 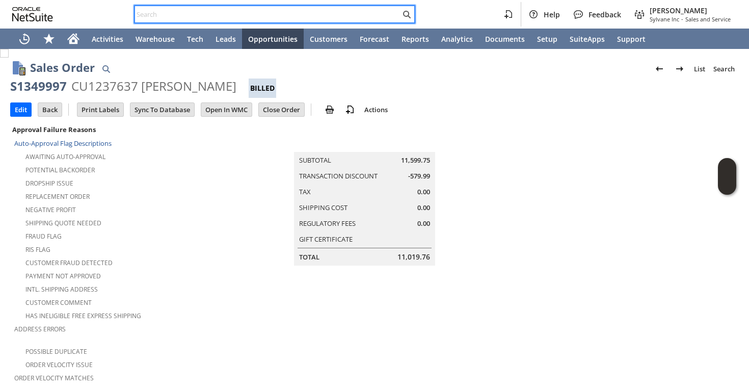 What do you see at coordinates (330, 110) in the screenshot?
I see `img: print.svg` at bounding box center [330, 110].